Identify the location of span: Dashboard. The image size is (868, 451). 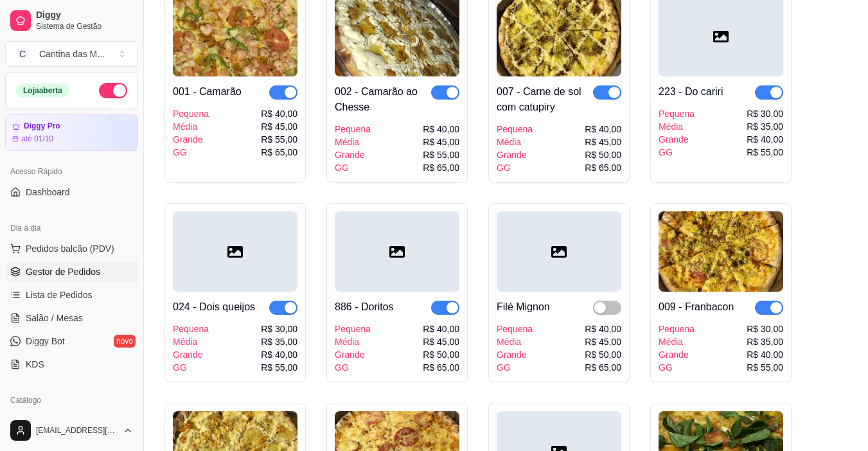
(47, 192).